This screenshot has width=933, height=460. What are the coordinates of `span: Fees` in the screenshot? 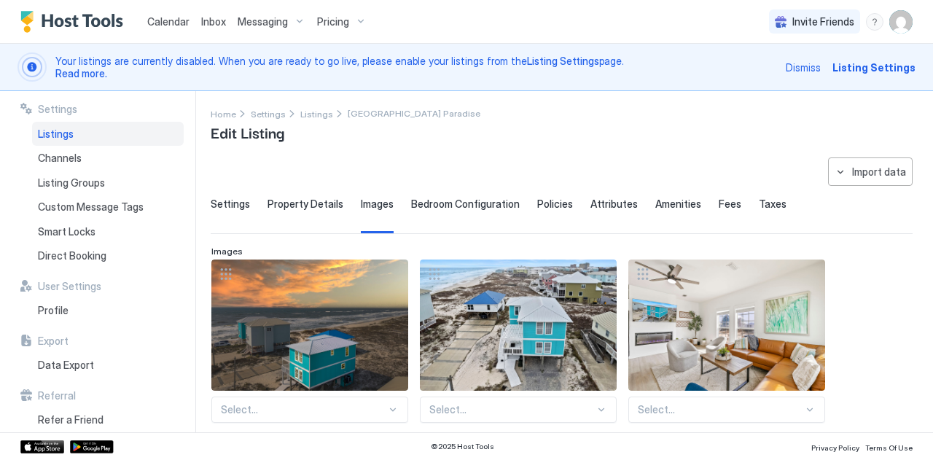 It's located at (729, 204).